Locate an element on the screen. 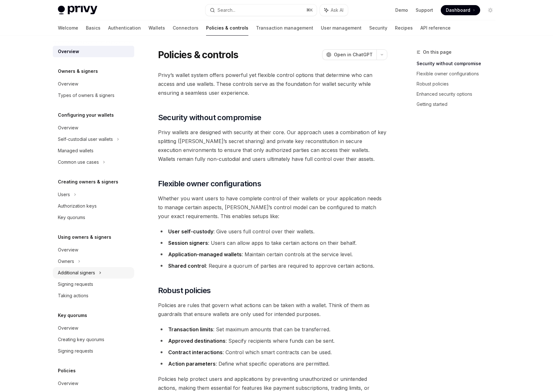  a: Creating key quorums is located at coordinates (94, 339).